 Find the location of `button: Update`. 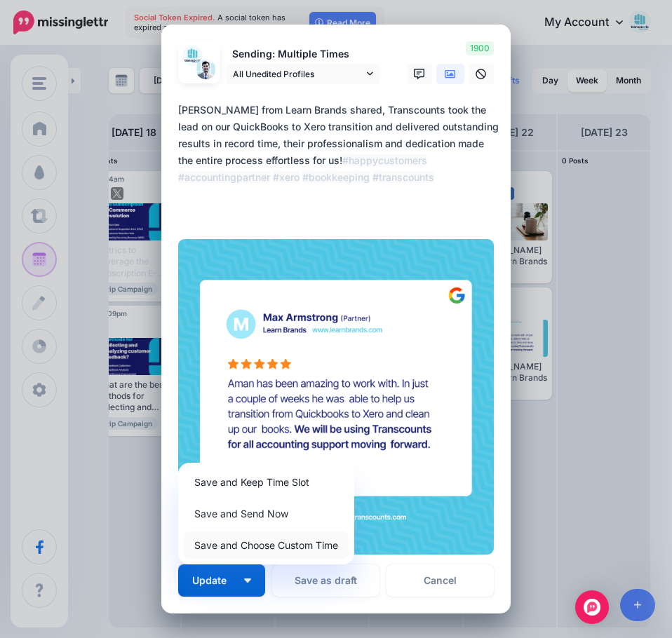

button: Update is located at coordinates (222, 580).